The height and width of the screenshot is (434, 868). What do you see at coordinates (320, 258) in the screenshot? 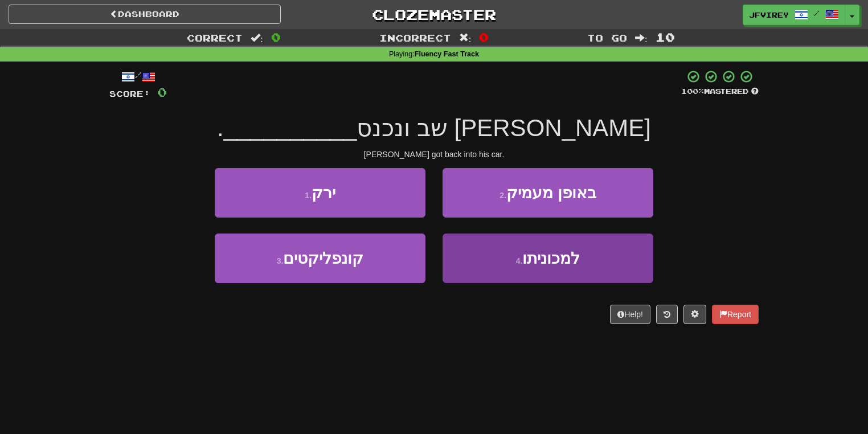
I see `button: 3.קונפליקטים` at bounding box center [320, 258].